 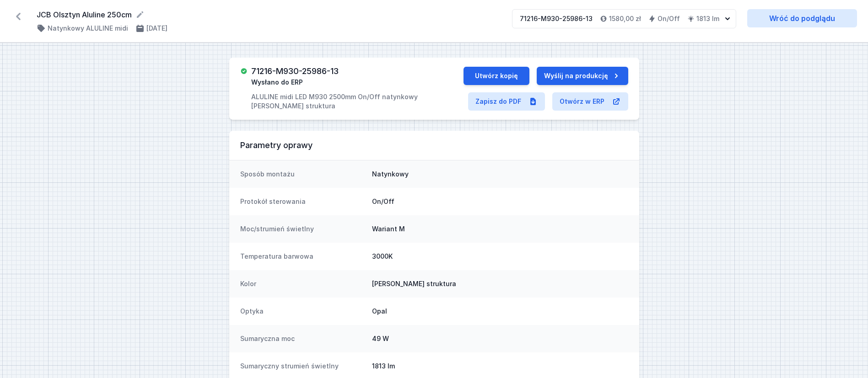 What do you see at coordinates (268, 14) in the screenshot?
I see `form: JCB Olsztyn Aluline 250cm` at bounding box center [268, 14].